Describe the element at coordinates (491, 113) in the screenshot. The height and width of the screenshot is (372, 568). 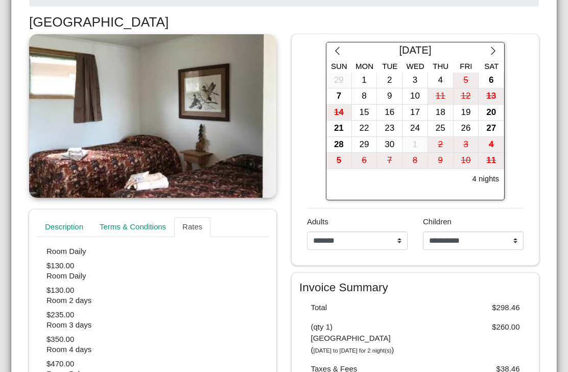
I see `button: 20` at that location.